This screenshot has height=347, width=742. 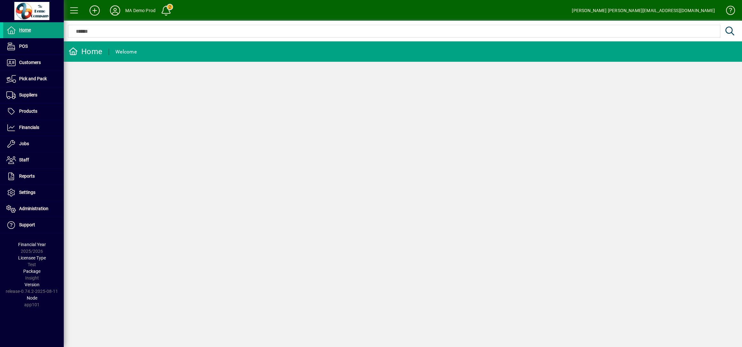 What do you see at coordinates (115, 11) in the screenshot?
I see `button: Profile` at bounding box center [115, 11].